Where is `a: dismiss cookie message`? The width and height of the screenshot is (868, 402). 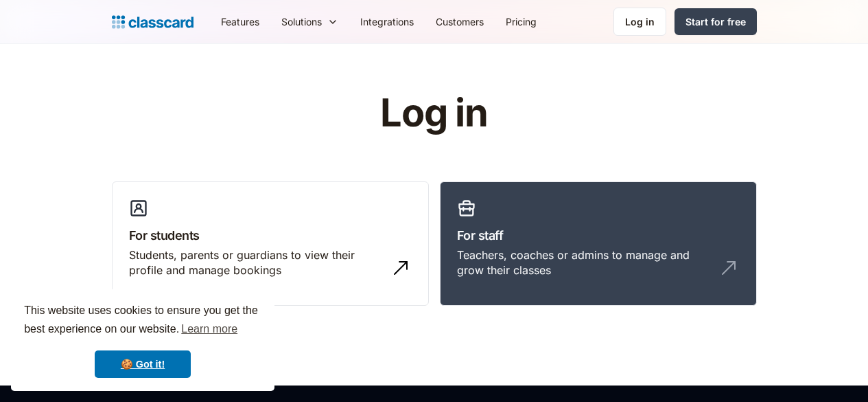 a: dismiss cookie message is located at coordinates (143, 364).